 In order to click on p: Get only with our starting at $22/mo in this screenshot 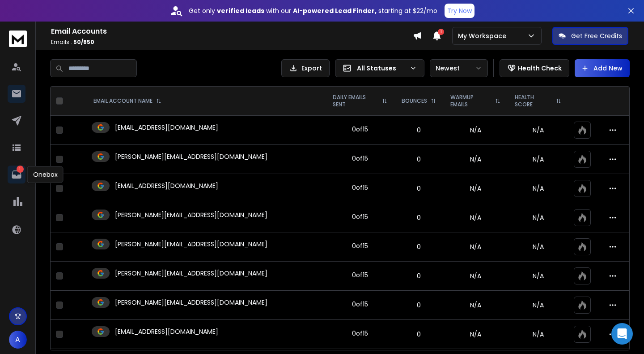, I will do `click(313, 11)`.